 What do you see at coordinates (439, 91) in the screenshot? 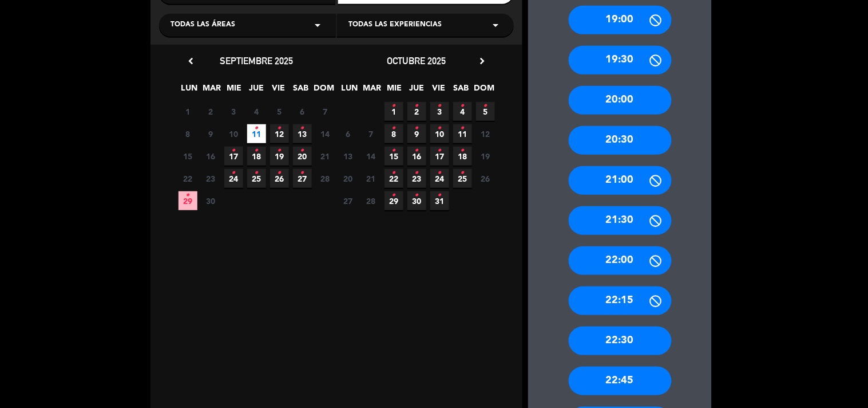
I see `span: VIE` at bounding box center [439, 91].